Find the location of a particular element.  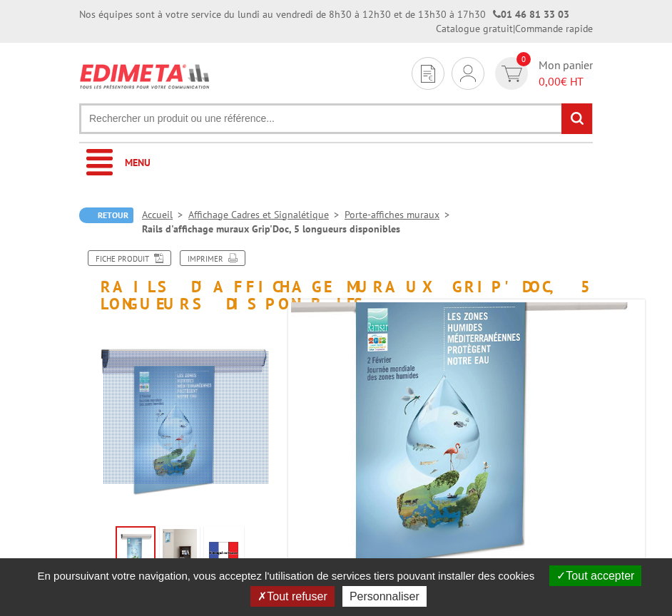

a: devis rapide 0 Mon panier 0,00€ HT is located at coordinates (542, 73).